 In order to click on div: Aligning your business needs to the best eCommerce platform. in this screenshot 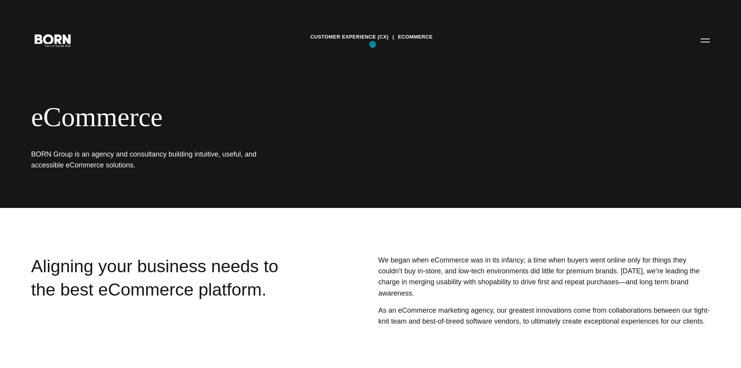, I will do `click(168, 309)`.